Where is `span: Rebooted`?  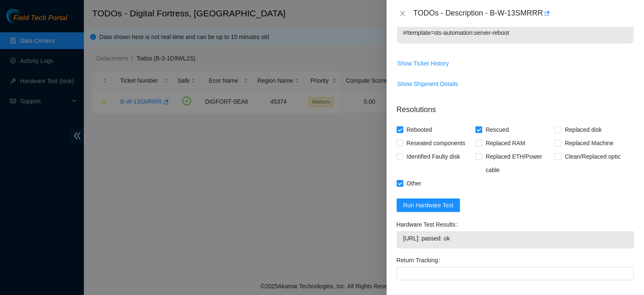
span: Rebooted is located at coordinates (419, 130).